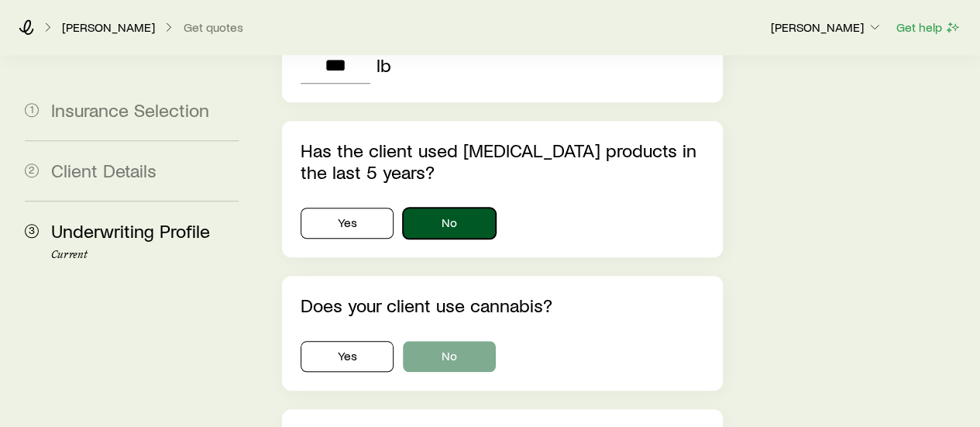  Describe the element at coordinates (928, 27) in the screenshot. I see `button: Get help` at that location.